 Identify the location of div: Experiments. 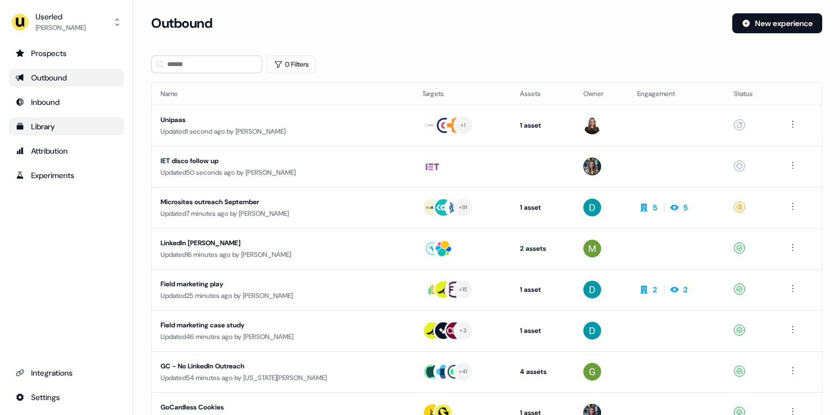
(66, 175).